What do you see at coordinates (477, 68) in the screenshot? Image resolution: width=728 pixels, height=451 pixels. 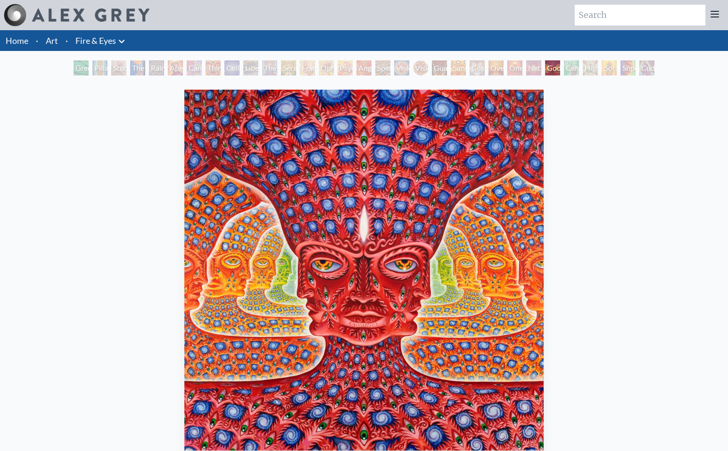 I see `div: Cosmic Elf` at bounding box center [477, 68].